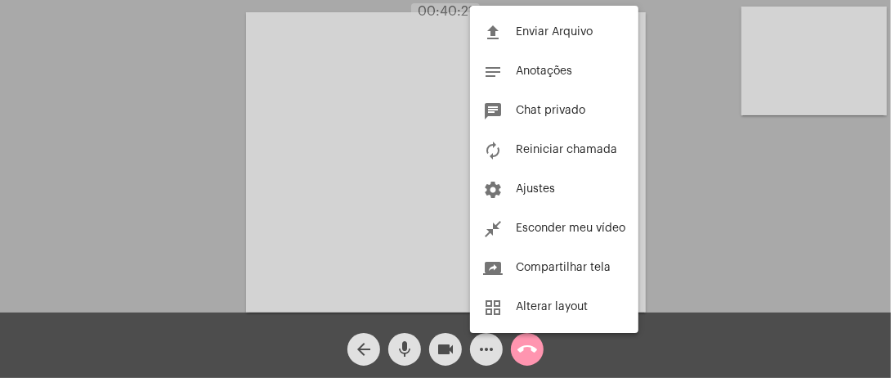  I want to click on mat-icon: notes, so click(493, 72).